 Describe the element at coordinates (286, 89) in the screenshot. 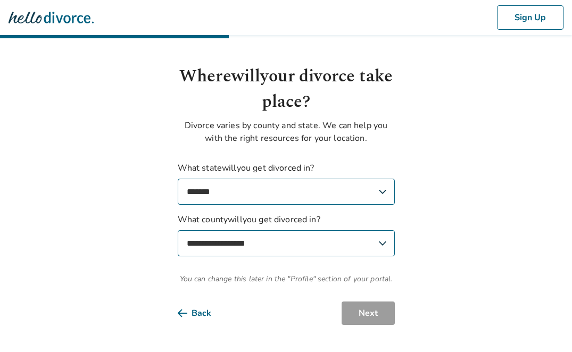

I see `h1: Where will your divorce take place?` at that location.